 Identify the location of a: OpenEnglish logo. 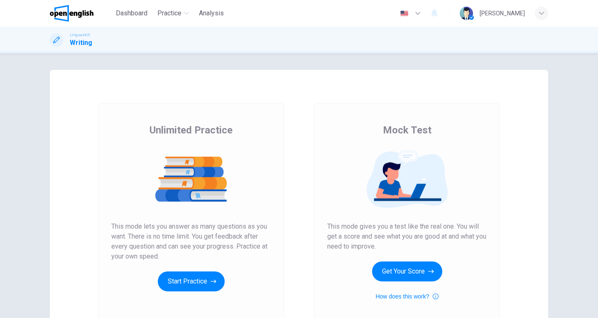
(81, 13).